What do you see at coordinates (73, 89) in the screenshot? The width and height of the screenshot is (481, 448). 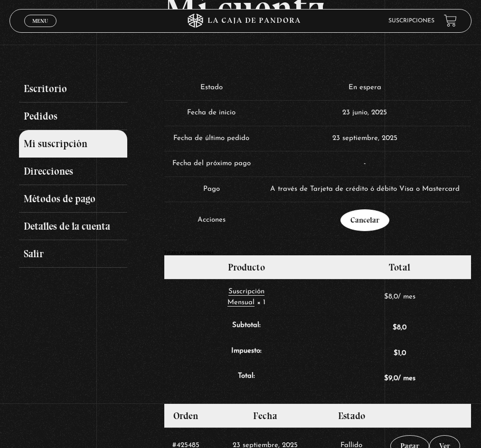 I see `a: Escritorio` at bounding box center [73, 89].